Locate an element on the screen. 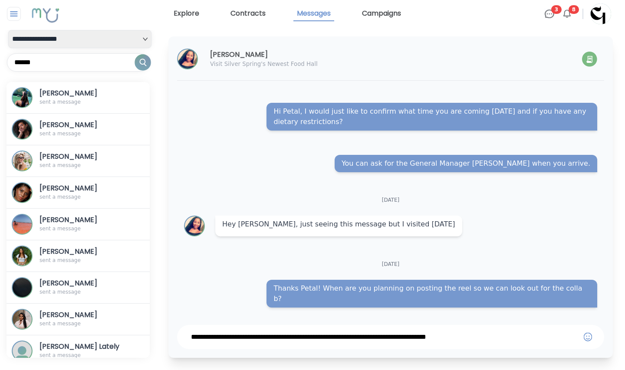 The width and height of the screenshot is (625, 370). img: Emoji is located at coordinates (589, 337).